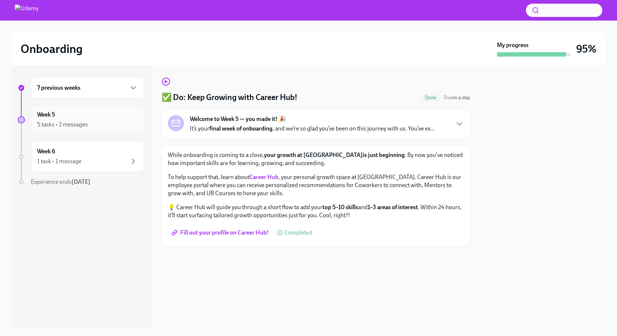 The height and width of the screenshot is (336, 617). Describe the element at coordinates (431, 97) in the screenshot. I see `span: Done` at that location.